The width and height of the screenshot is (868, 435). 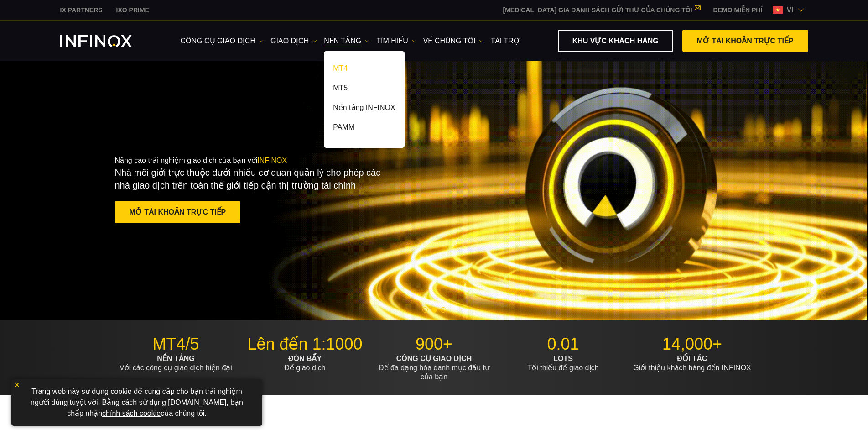 What do you see at coordinates (176, 344) in the screenshot?
I see `p: MT4/5` at bounding box center [176, 344].